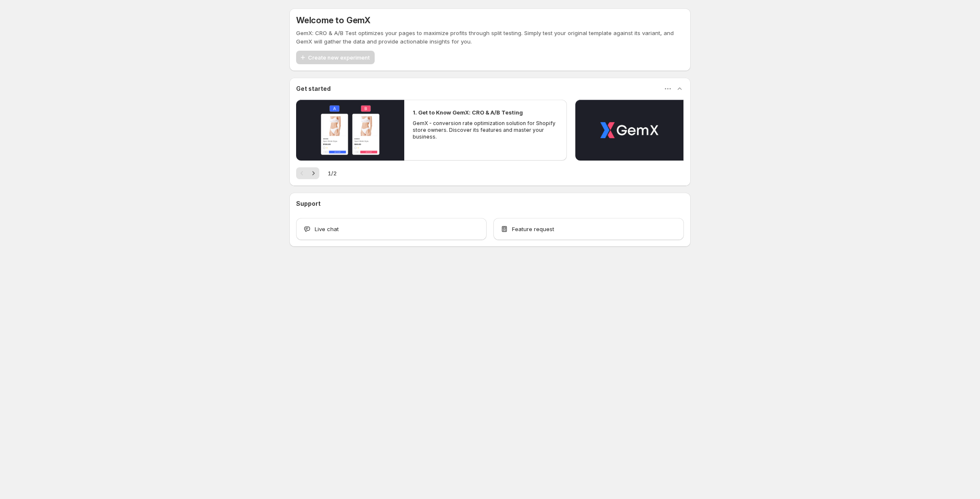 This screenshot has height=499, width=980. I want to click on h3: Get started, so click(313, 89).